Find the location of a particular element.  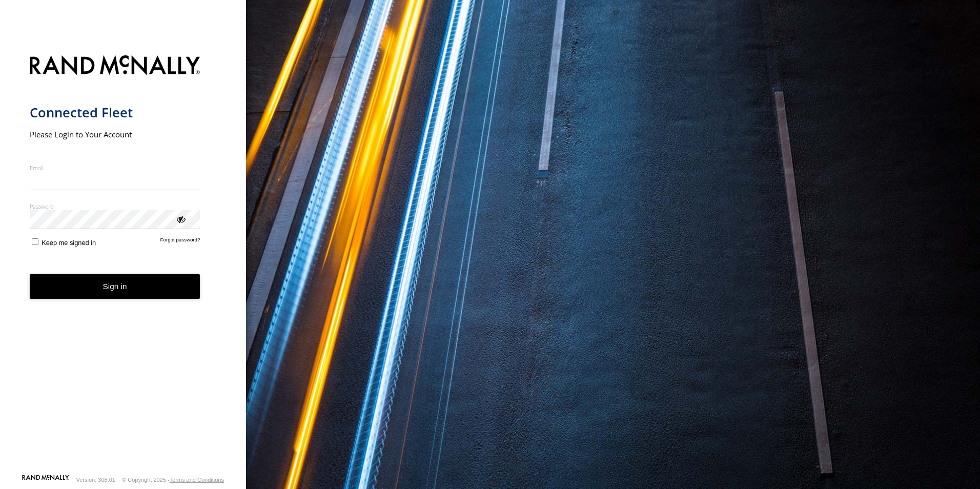

label: Password is located at coordinates (115, 206).